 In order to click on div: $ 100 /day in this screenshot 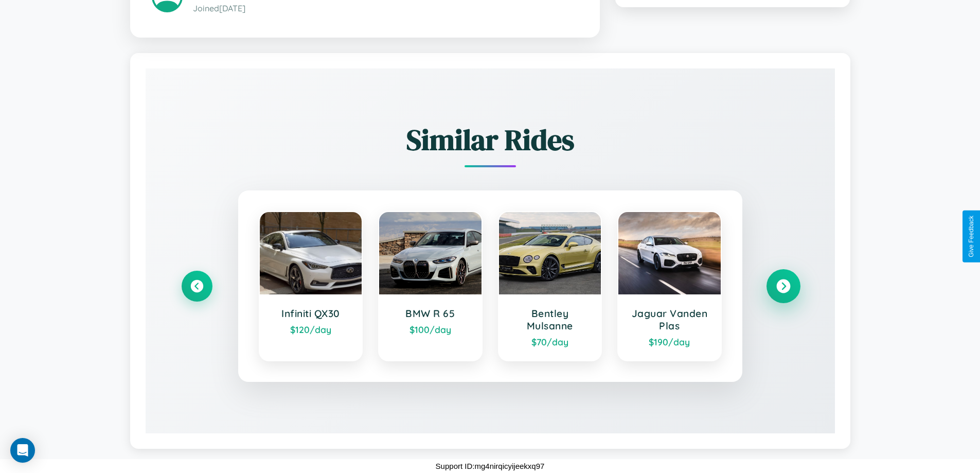, I will do `click(430, 330)`.